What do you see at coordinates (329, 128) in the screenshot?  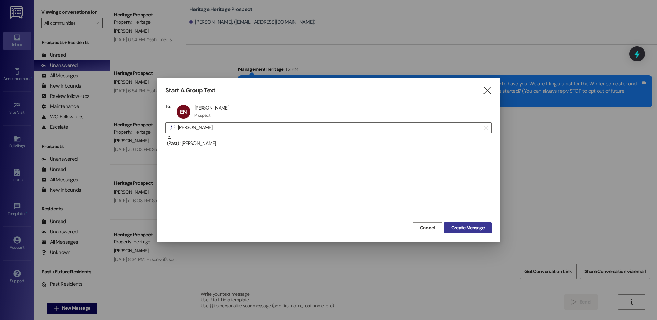 I see `input: Search for any contact or apartment` at bounding box center [329, 128].